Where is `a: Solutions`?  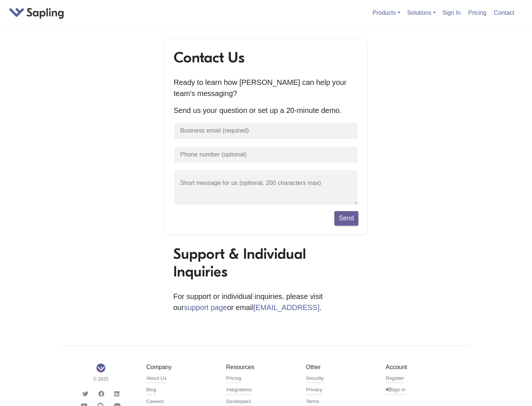
a: Solutions is located at coordinates (422, 13).